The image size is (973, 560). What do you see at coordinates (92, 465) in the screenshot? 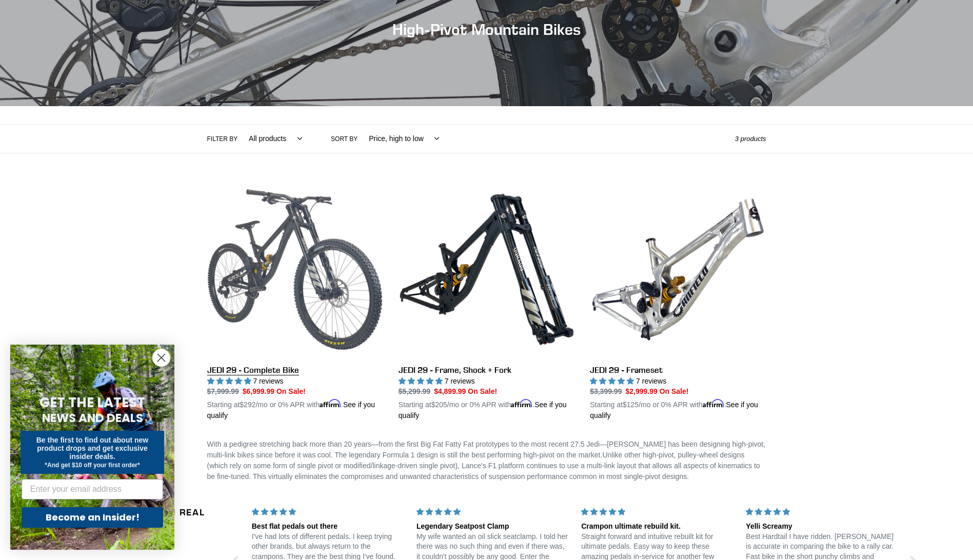
I see `span: *And get $10 off your first order*` at bounding box center [92, 465].